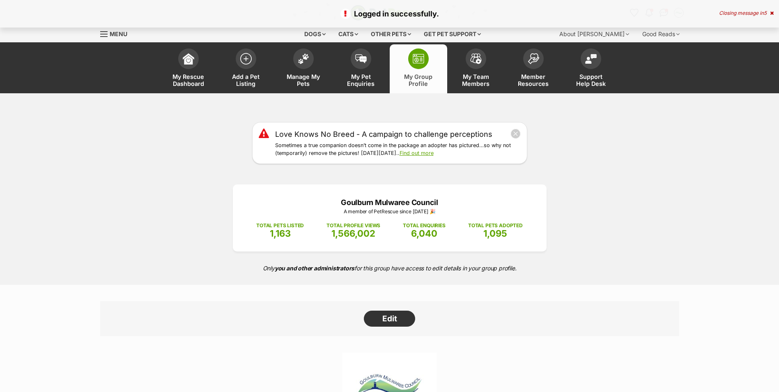 This screenshot has height=392, width=779. What do you see at coordinates (314, 268) in the screenshot?
I see `strong: you and other administrators` at bounding box center [314, 268].